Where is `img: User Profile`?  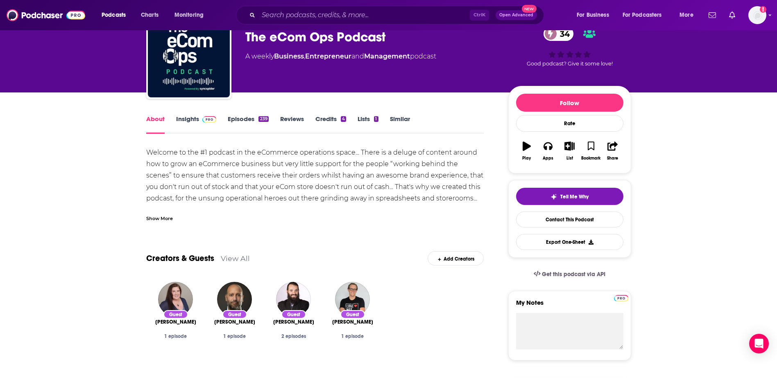 img: User Profile is located at coordinates (757, 15).